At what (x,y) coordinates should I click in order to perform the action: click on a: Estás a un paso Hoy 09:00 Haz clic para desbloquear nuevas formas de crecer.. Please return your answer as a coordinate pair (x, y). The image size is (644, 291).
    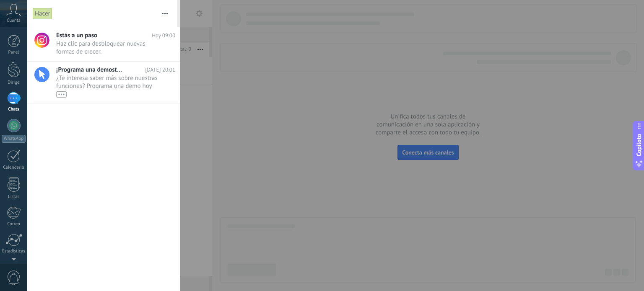
    Looking at the image, I should click on (103, 44).